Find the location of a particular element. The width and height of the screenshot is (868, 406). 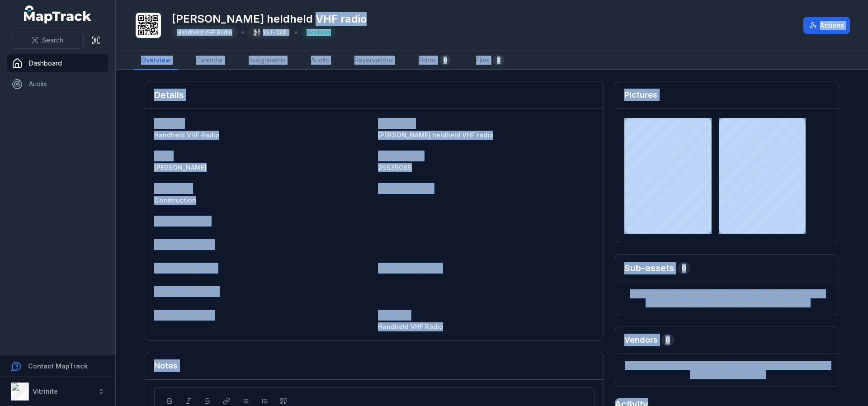

h3: Vendors is located at coordinates (641, 340).